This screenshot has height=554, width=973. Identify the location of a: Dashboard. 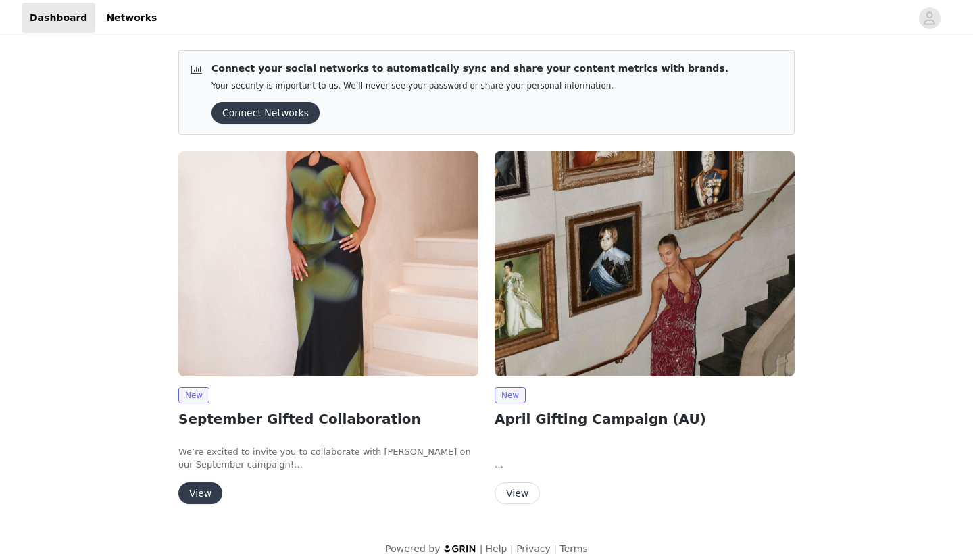
(58, 18).